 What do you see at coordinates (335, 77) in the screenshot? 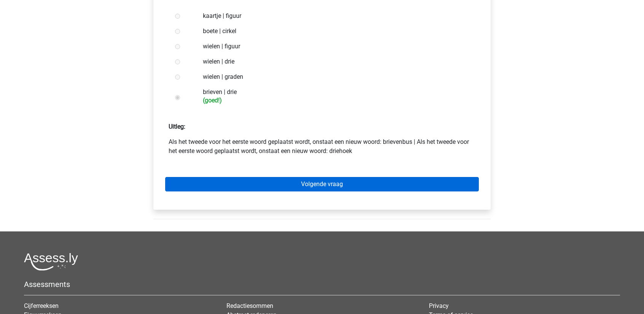
I see `label: wielen | graden` at bounding box center [335, 77].